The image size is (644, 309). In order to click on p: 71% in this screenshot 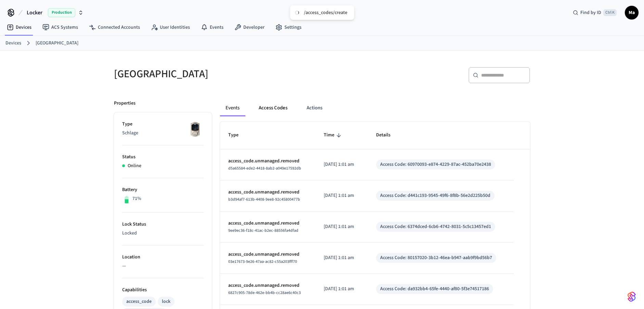, I will do `click(137, 199)`.